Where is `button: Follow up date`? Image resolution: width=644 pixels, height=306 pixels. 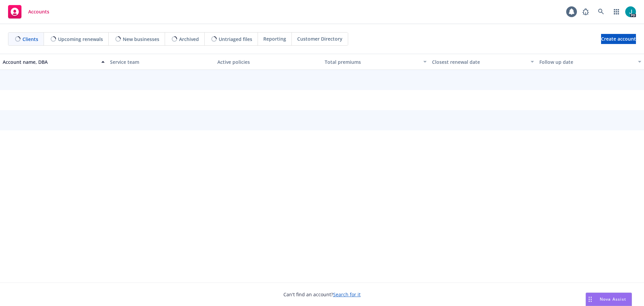 button: Follow up date is located at coordinates (590, 61).